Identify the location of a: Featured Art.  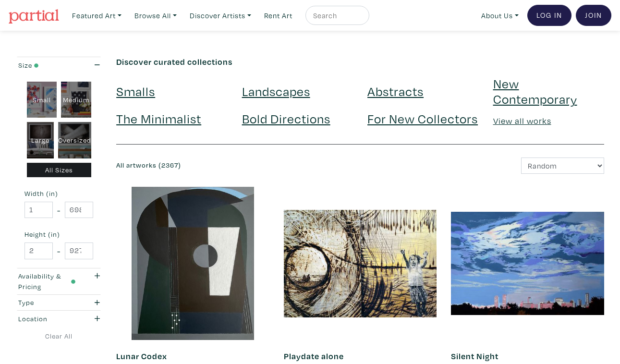
(96, 15).